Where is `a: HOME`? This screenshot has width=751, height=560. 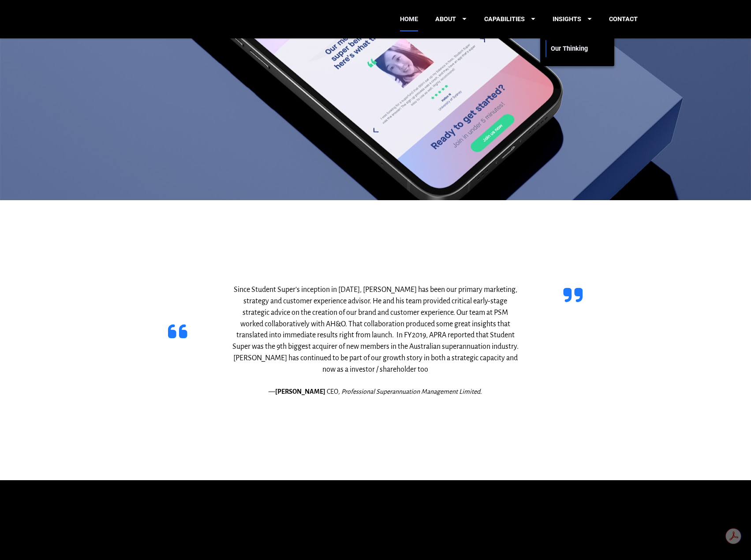 a: HOME is located at coordinates (409, 19).